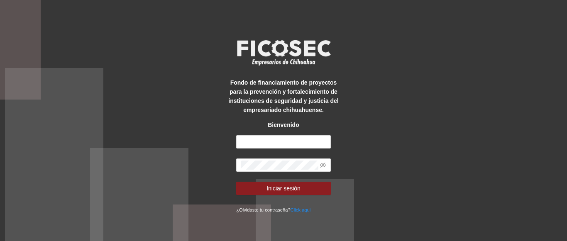 The width and height of the screenshot is (567, 241). Describe the element at coordinates (273, 210) in the screenshot. I see `small: ¿Olvidaste tu contraseña?` at that location.